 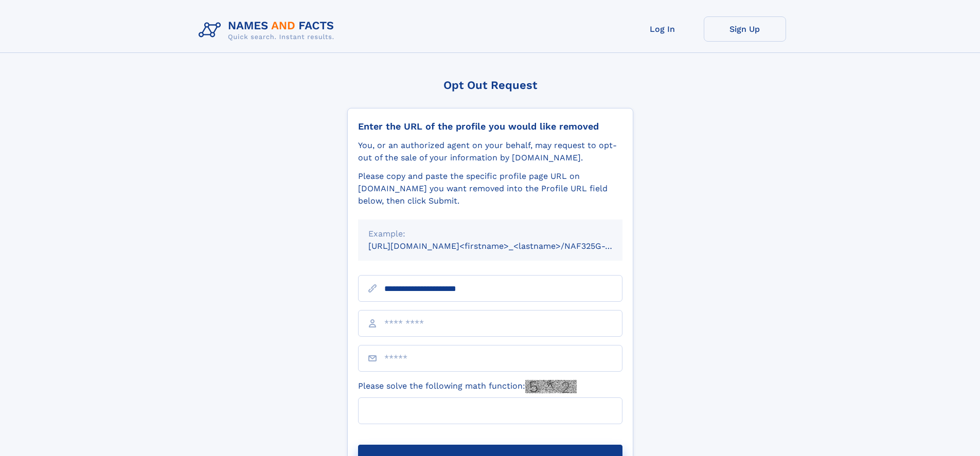 What do you see at coordinates (269, 31) in the screenshot?
I see `img: Logo Names and Facts` at bounding box center [269, 31].